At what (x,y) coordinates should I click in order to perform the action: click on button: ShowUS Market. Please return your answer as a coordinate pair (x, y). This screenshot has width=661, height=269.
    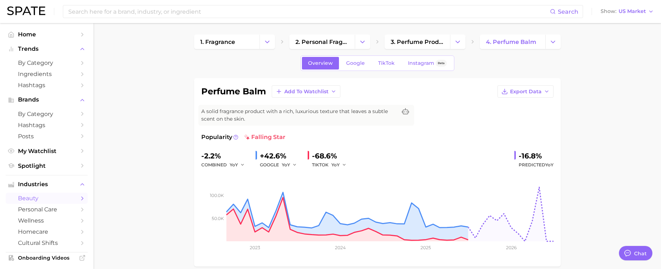
    Looking at the image, I should click on (627, 12).